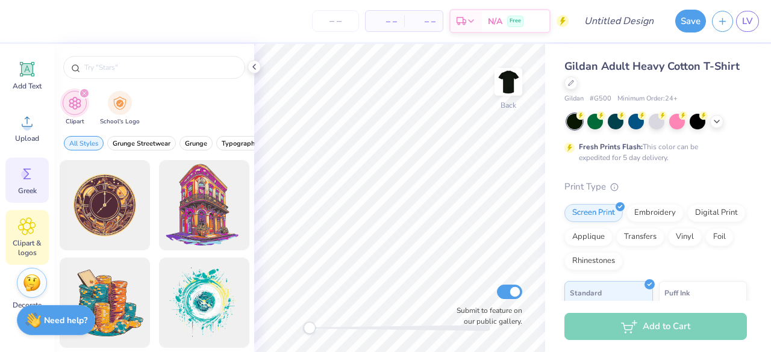 The height and width of the screenshot is (352, 771). I want to click on span: Minimum Order: 24 +, so click(648, 99).